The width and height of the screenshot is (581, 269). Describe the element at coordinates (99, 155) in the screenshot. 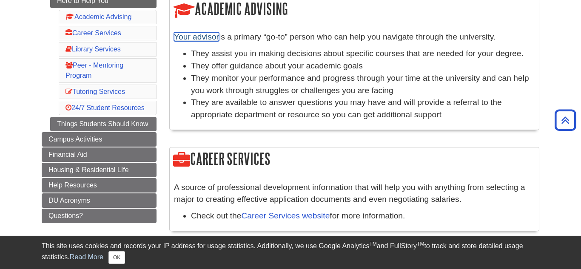

I see `a: Financial Aid` at that location.